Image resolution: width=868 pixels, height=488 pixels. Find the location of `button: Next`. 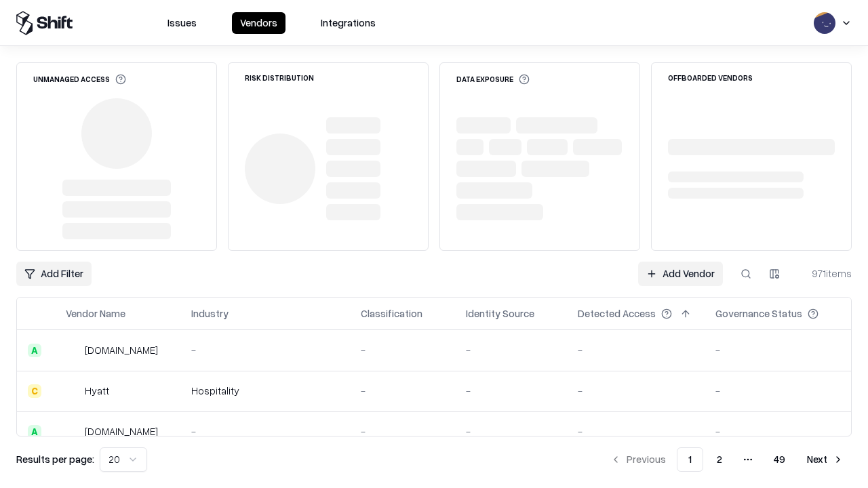

button: Next is located at coordinates (825, 459).